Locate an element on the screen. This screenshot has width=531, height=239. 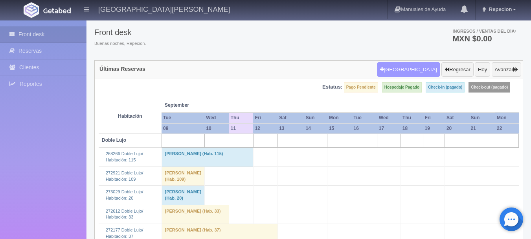
a: 272921 Doble Lujo/Habitación: 109 is located at coordinates (124, 176).